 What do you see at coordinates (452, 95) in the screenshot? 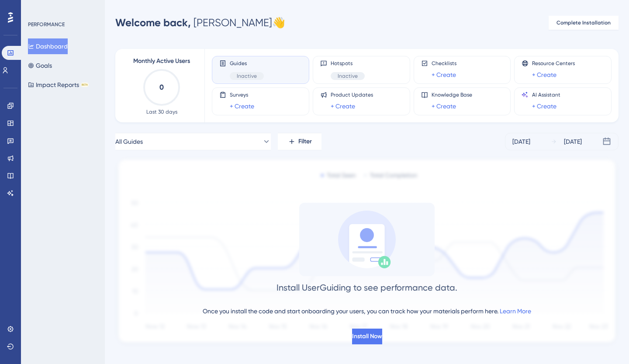
I see `span: Knowledge Base` at bounding box center [452, 95].